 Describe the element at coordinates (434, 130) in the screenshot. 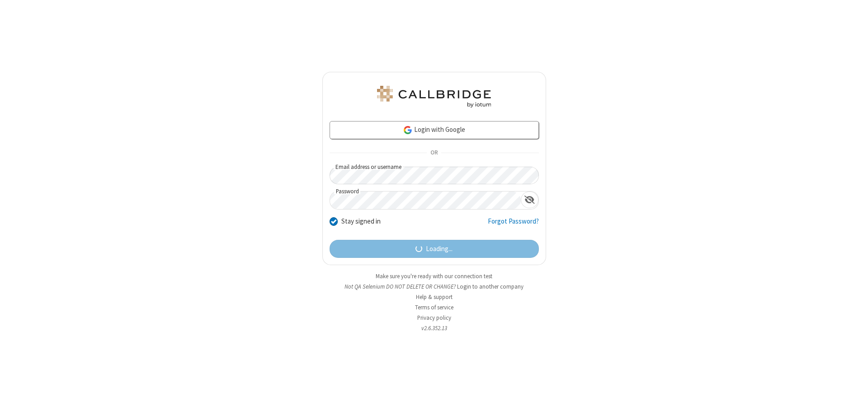

I see `a: Login with Google` at that location.